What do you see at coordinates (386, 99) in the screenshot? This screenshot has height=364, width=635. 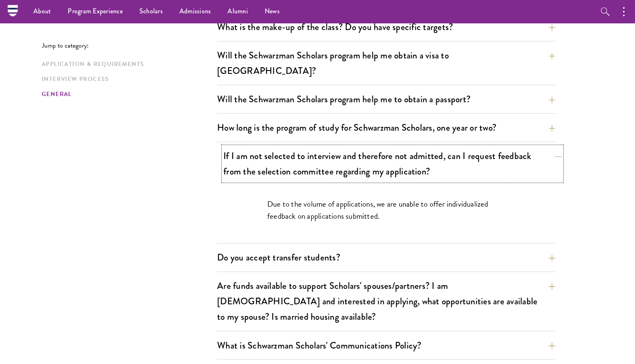 I see `button: Will the Schwarzman Scholars program help me to obtain a passport?` at bounding box center [386, 99].